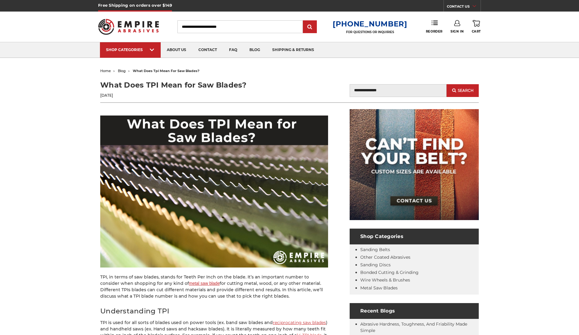  Describe the element at coordinates (376, 265) in the screenshot. I see `a: Sanding Discs` at that location.